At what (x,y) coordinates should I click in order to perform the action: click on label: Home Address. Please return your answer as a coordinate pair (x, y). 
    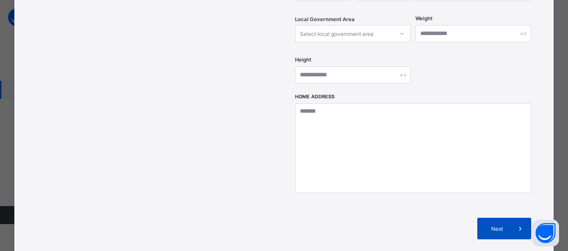
    Looking at the image, I should click on (315, 97).